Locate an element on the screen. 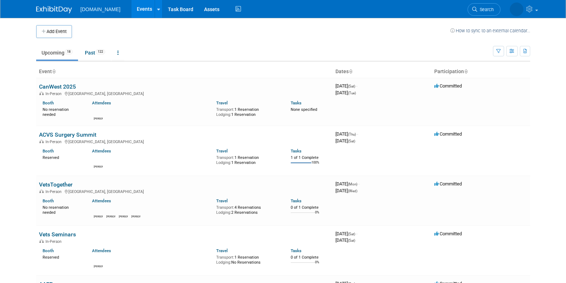 The image size is (566, 283). a: Sort by Start Date is located at coordinates (351, 71).